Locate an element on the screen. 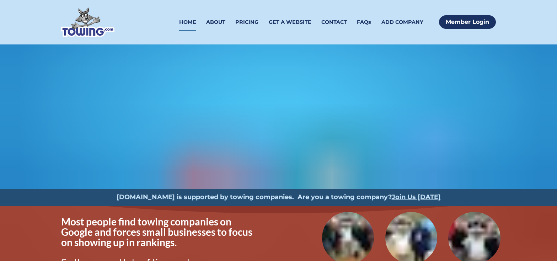 This screenshot has width=557, height=261. a: HOME is located at coordinates (188, 22).